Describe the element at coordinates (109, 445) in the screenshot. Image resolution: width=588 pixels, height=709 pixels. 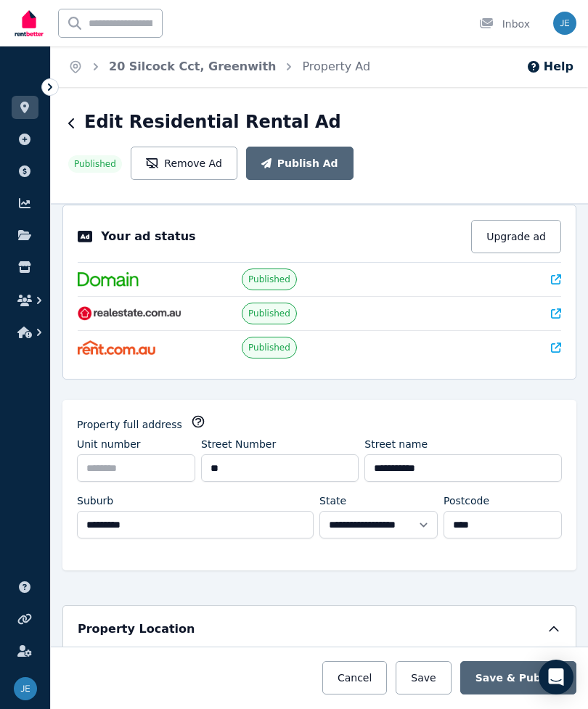
I see `label: Unit number` at that location.